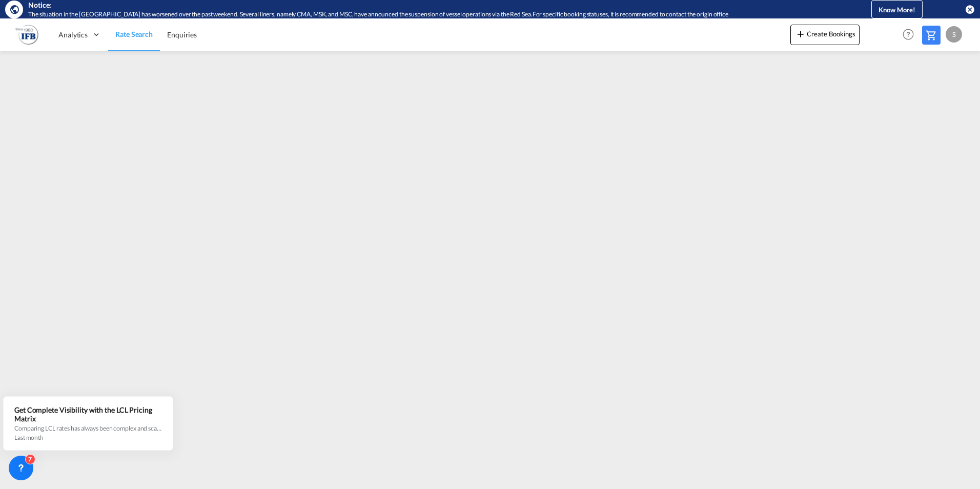 This screenshot has width=980, height=489. What do you see at coordinates (801, 34) in the screenshot?
I see `md-icon: icon-plus 400-fg` at bounding box center [801, 34].